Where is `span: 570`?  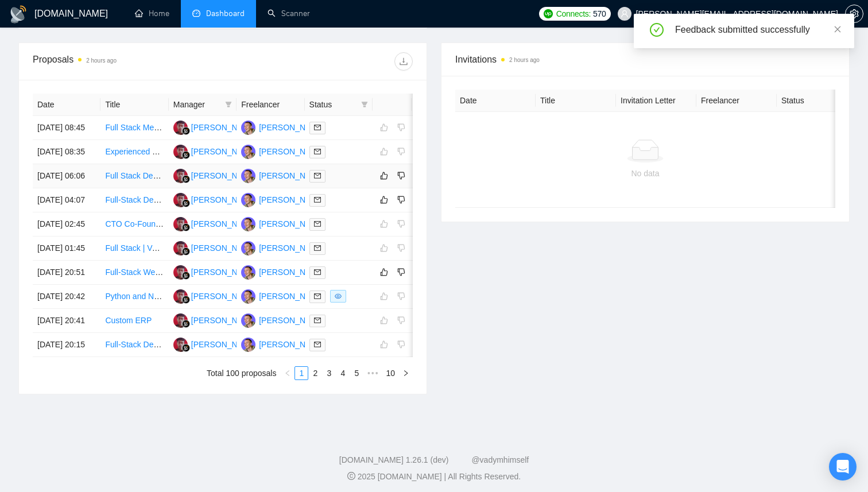 span: 570 is located at coordinates (599, 14).